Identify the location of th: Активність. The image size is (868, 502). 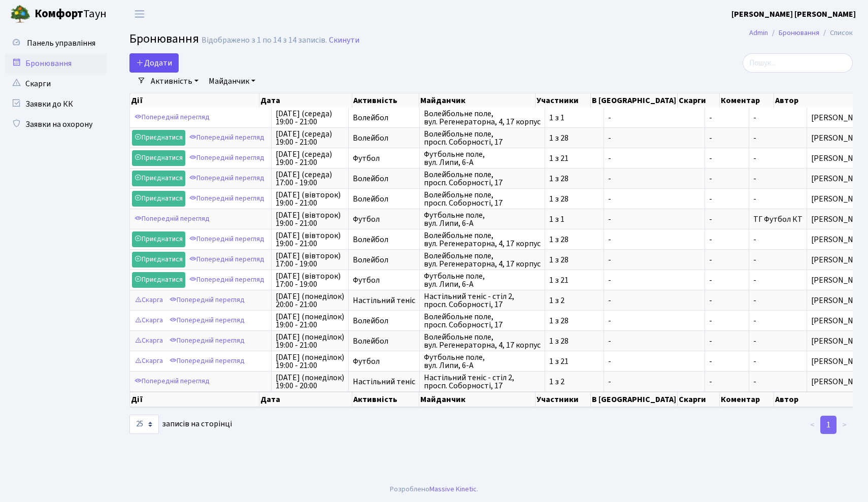
(386, 101).